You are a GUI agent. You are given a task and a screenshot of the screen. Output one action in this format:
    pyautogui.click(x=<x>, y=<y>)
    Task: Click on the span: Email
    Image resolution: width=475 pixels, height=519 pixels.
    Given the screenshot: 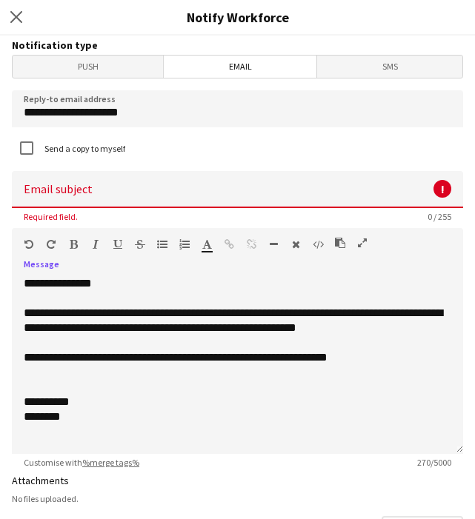 What is the action you would take?
    pyautogui.click(x=240, y=67)
    